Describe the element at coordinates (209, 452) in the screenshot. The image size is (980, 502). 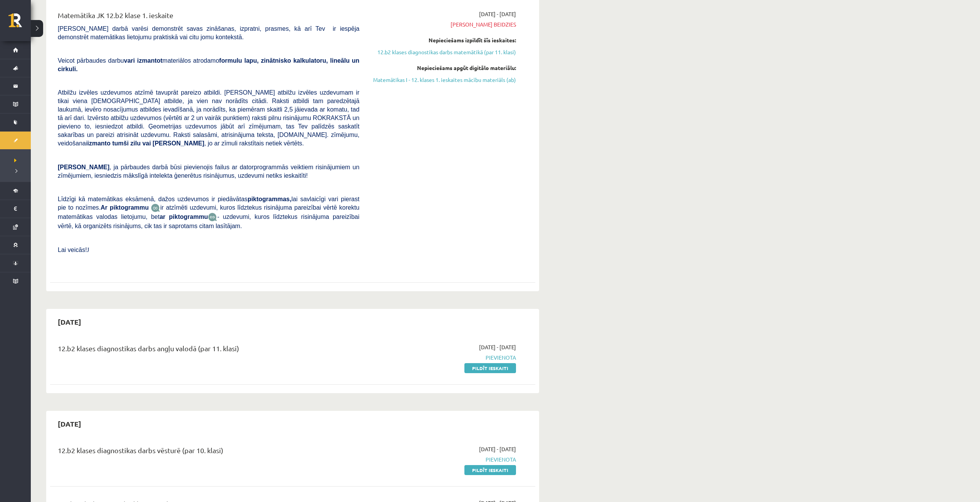
I see `div: 12.b2 klases diagnostikas darbs vēsturē (par 10. klasi)` at that location.